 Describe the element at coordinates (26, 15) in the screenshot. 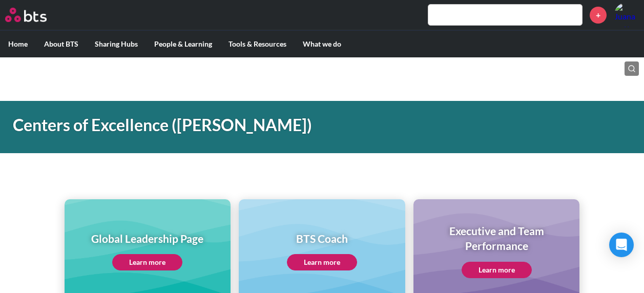

I see `img: BTS Logo` at that location.